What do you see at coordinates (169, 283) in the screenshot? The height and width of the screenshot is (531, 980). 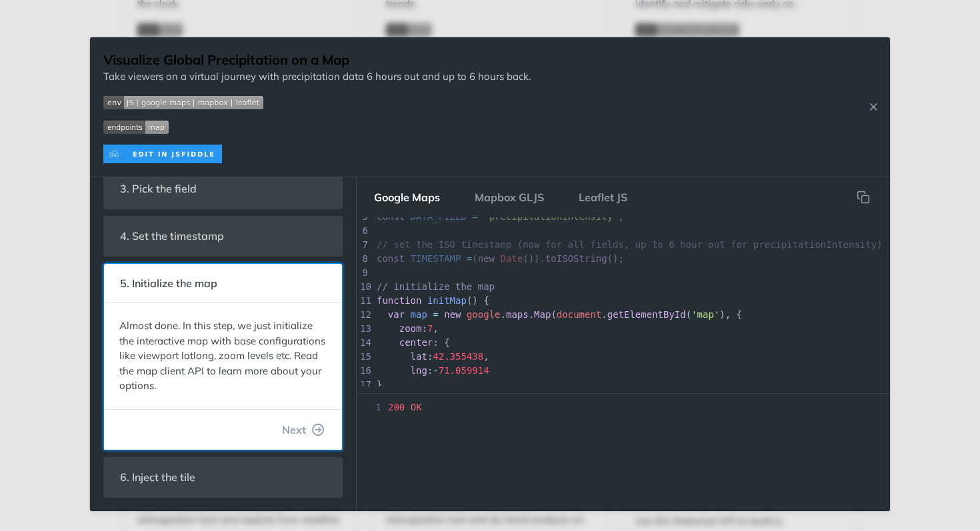 I see `span: 5. Initialize the map` at bounding box center [169, 283].